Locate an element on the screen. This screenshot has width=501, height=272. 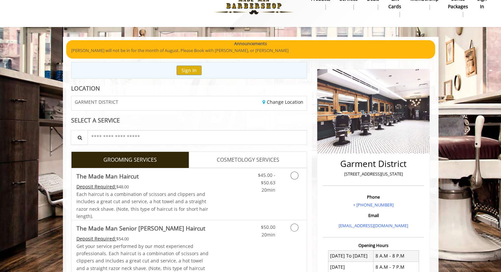
span: GROOMING SERVICES is located at coordinates (130, 160).